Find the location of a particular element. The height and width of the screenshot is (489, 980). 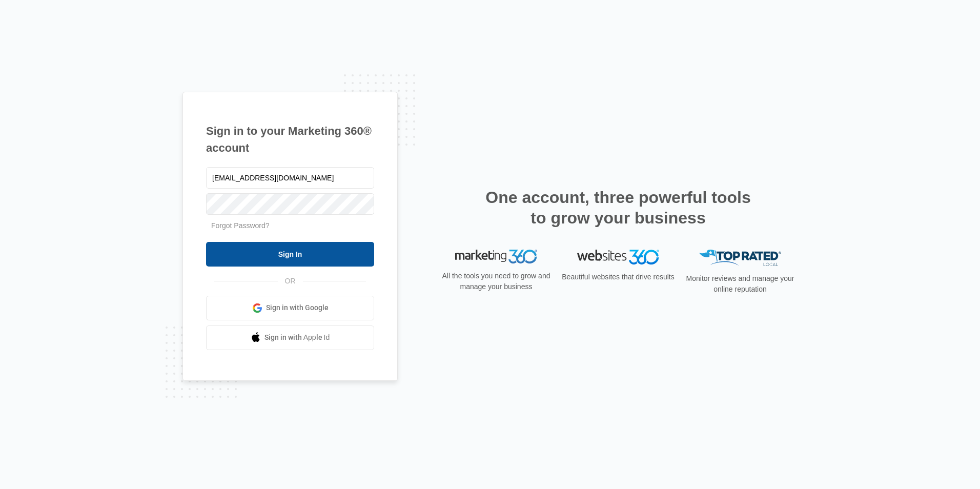

span: OR is located at coordinates (290, 281).